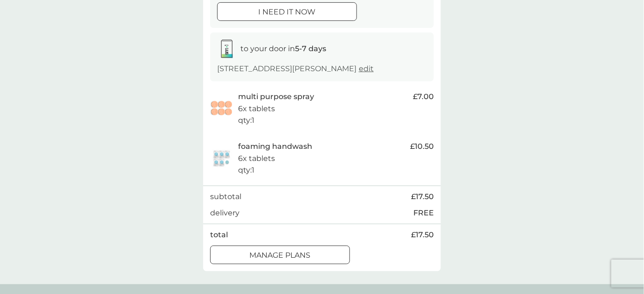  What do you see at coordinates (310, 48) in the screenshot?
I see `strong: 5-7 days` at bounding box center [310, 48].